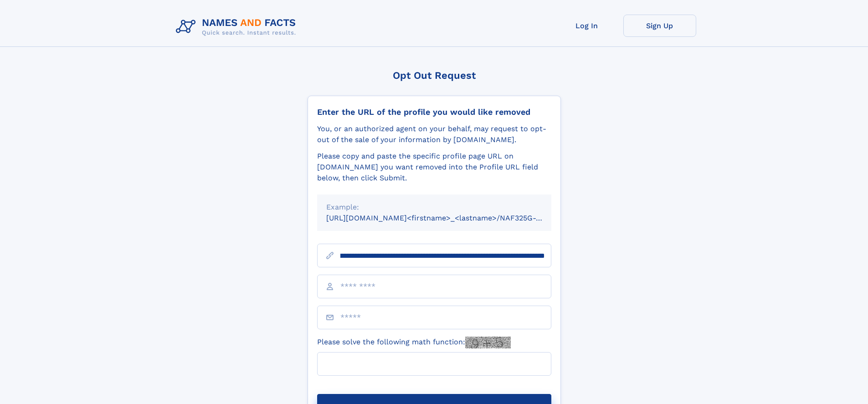 This screenshot has height=404, width=868. Describe the element at coordinates (434, 135) in the screenshot. I see `div: You, or an authorized agent on your behalf, may request to opt-out of the sale of your informatio...` at that location.